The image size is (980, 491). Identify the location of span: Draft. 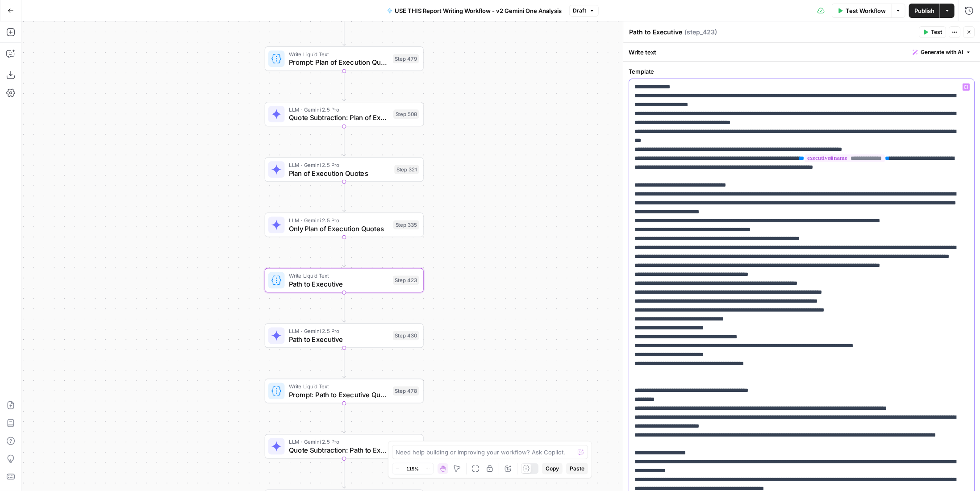
(580, 11).